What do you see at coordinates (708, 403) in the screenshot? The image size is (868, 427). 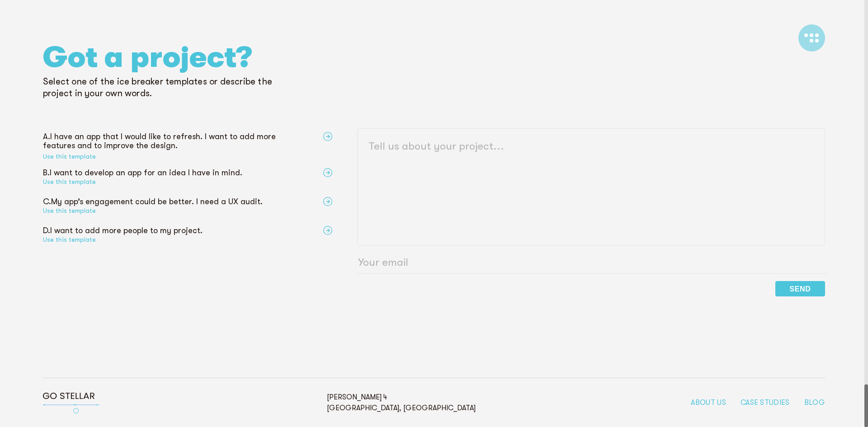 I see `div: about us` at bounding box center [708, 403].